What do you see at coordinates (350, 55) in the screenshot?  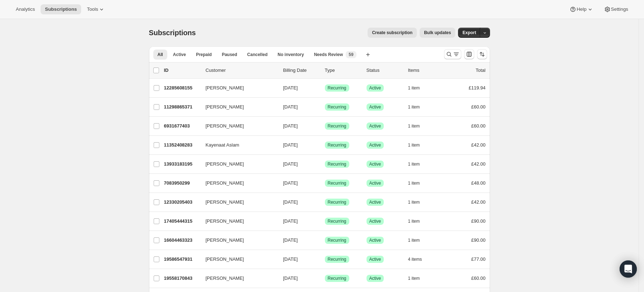 I see `span: 59` at bounding box center [350, 55].